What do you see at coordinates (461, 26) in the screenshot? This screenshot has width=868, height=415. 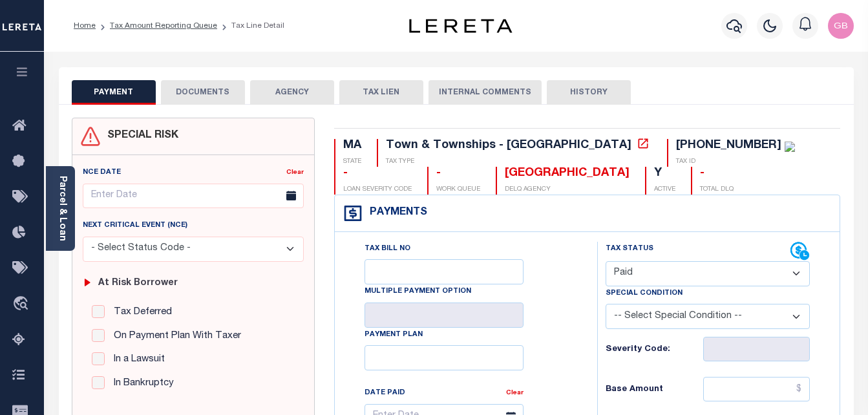 I see `img: logo-dark.svg` at bounding box center [461, 26].